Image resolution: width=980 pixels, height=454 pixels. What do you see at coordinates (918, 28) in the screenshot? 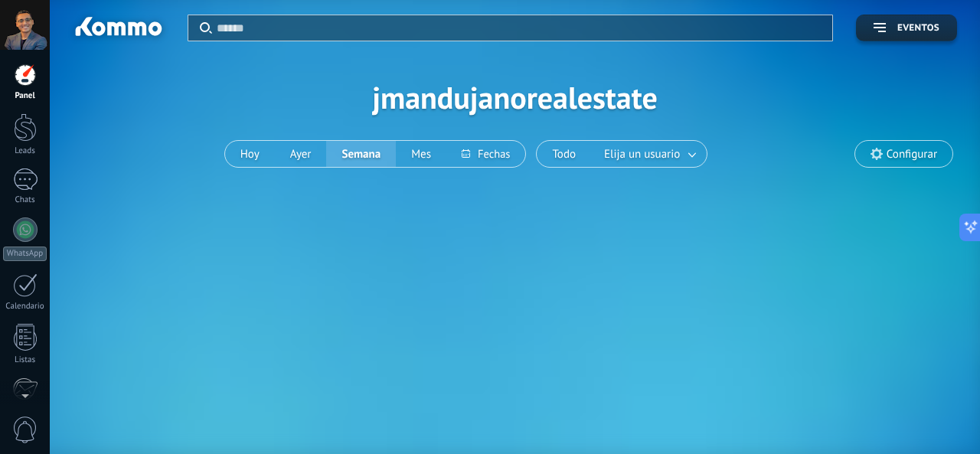
I see `span: Eventos` at bounding box center [918, 28].